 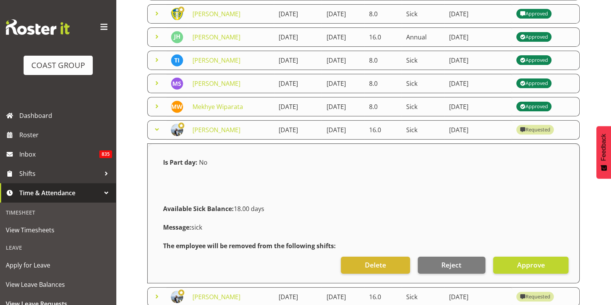 I want to click on span: Delete, so click(x=375, y=265).